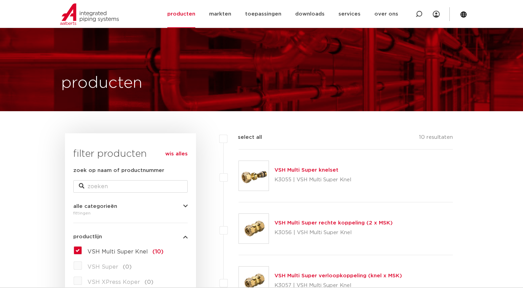 The height and width of the screenshot is (288, 523). Describe the element at coordinates (130, 237) in the screenshot. I see `button: productlijn` at that location.